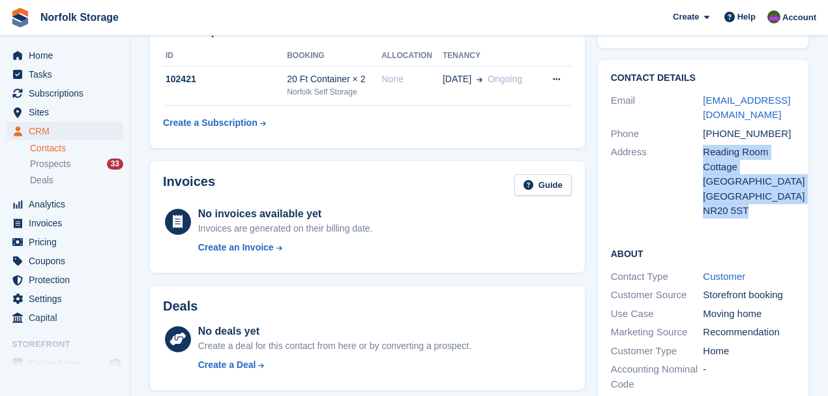 The width and height of the screenshot is (828, 396). What do you see at coordinates (657, 295) in the screenshot?
I see `div: Customer Source` at bounding box center [657, 295].